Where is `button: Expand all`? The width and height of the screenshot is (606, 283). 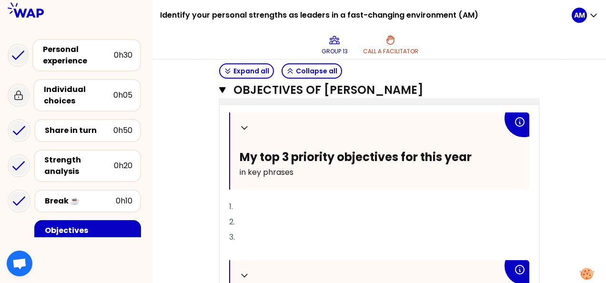 button: Expand all is located at coordinates (246, 71).